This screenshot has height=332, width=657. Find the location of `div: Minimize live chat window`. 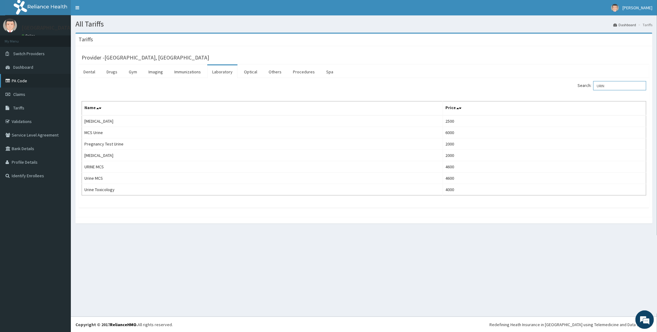

div: Minimize live chat window is located at coordinates (108, 10).